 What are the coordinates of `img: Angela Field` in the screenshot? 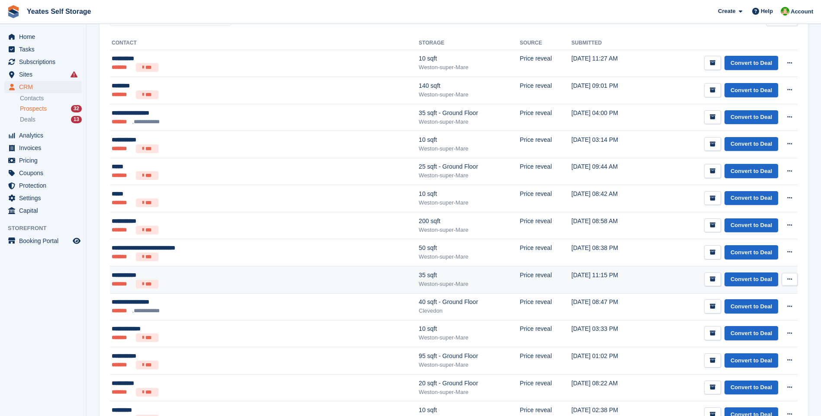 It's located at (785, 11).